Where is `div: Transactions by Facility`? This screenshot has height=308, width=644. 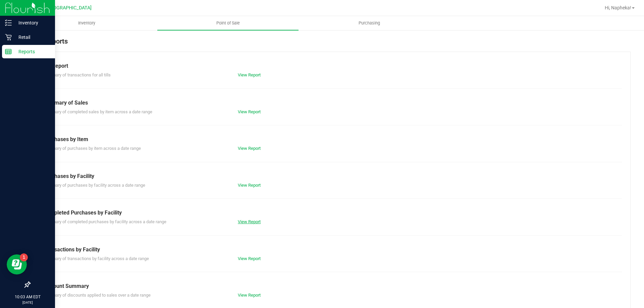
div: Transactions by Facility is located at coordinates (330, 250).